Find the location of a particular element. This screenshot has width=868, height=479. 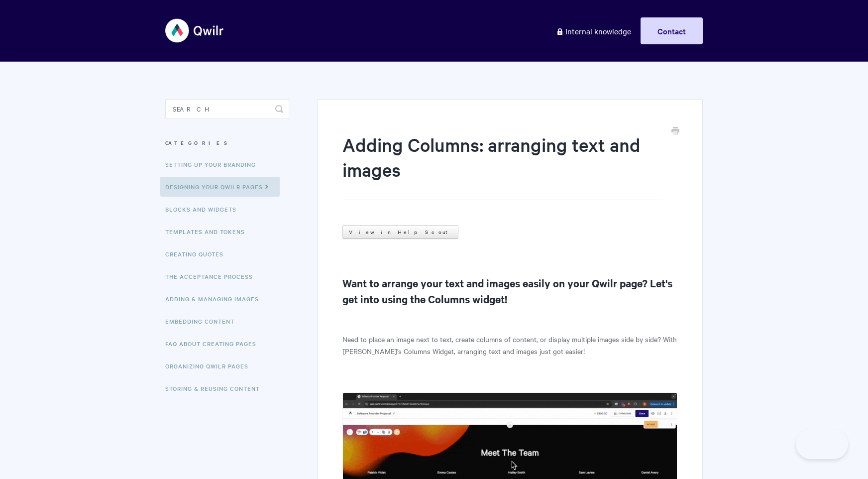

p: Need to place an image next to text, create columns of content, or display multiple images side b... is located at coordinates (510, 345).